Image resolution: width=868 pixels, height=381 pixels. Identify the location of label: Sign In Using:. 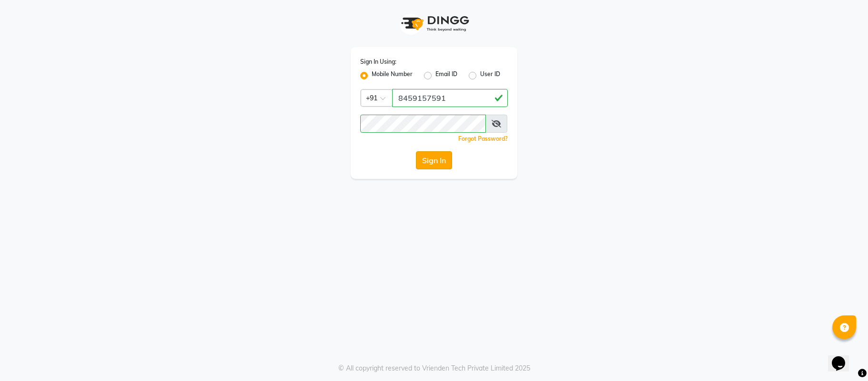
(378, 62).